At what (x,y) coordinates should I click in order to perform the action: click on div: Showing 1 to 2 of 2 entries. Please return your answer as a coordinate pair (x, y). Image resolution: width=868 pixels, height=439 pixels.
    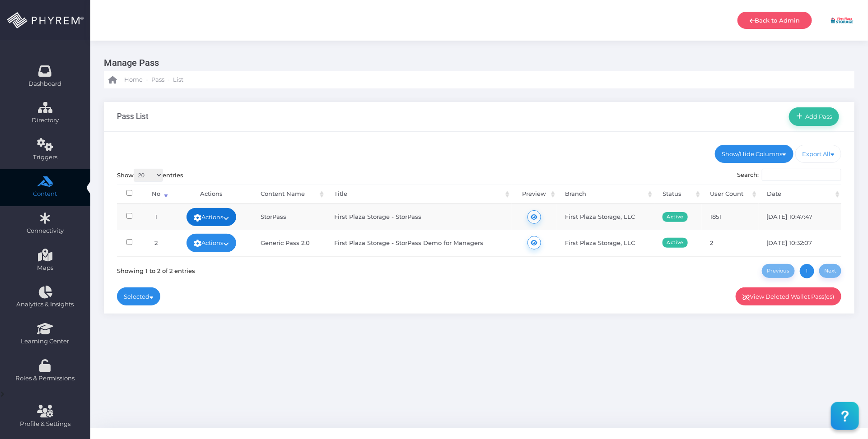
    Looking at the image, I should click on (156, 269).